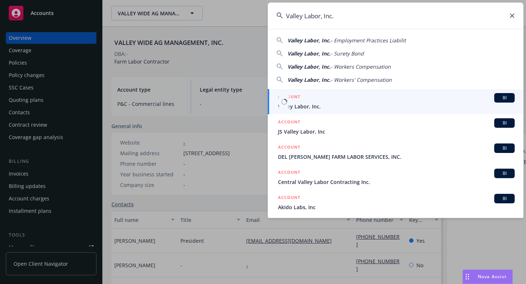 This screenshot has height=284, width=526. Describe the element at coordinates (361, 80) in the screenshot. I see `span: - Workers' Compensation` at that location.